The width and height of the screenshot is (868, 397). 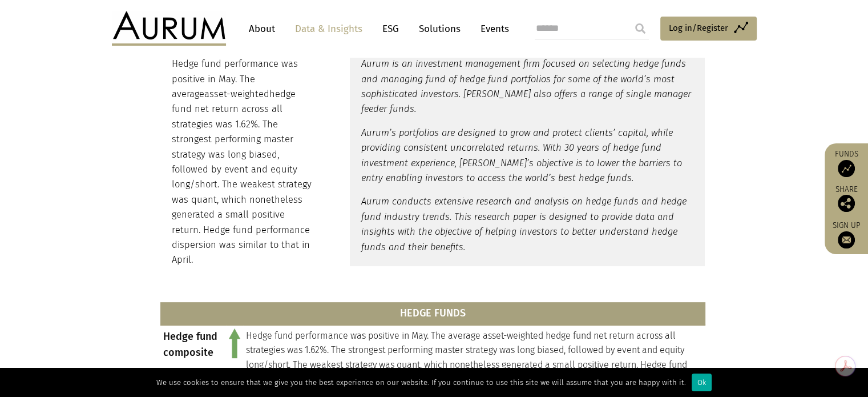 What do you see at coordinates (262, 29) in the screenshot?
I see `a: About` at bounding box center [262, 29].